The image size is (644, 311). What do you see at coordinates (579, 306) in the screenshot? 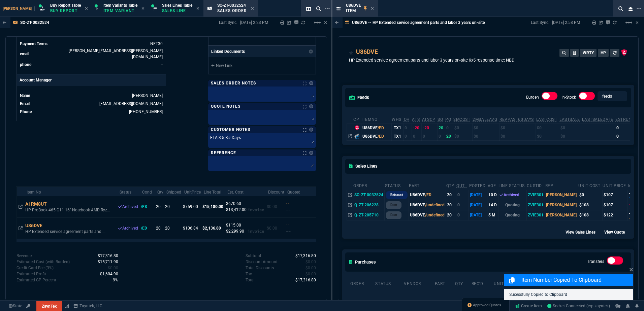
I see `span: Socket Connected (erp-zayntek)` at bounding box center [579, 306].